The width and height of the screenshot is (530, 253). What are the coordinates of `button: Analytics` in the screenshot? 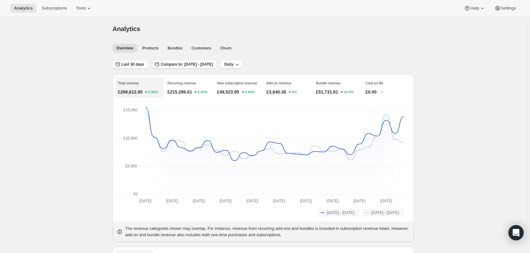 It's located at (23, 8).